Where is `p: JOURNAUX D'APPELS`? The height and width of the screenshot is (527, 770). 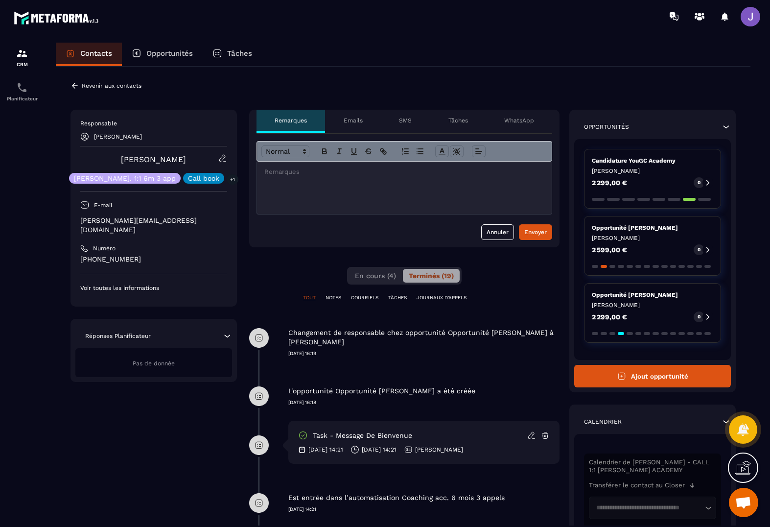
p: JOURNAUX D'APPELS is located at coordinates (442, 298).